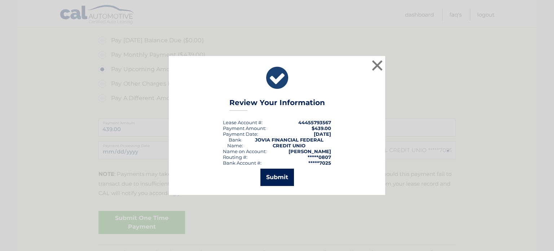  I want to click on h3: Review Your Information, so click(277, 104).